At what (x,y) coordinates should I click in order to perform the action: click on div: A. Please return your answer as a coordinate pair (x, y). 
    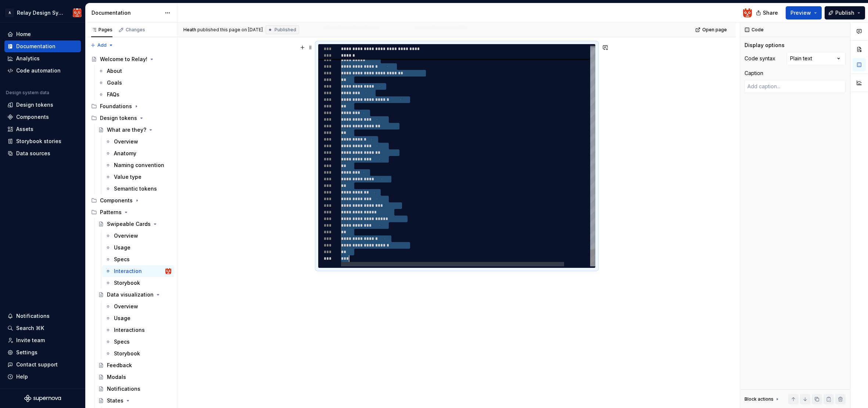
    Looking at the image, I should click on (10, 13).